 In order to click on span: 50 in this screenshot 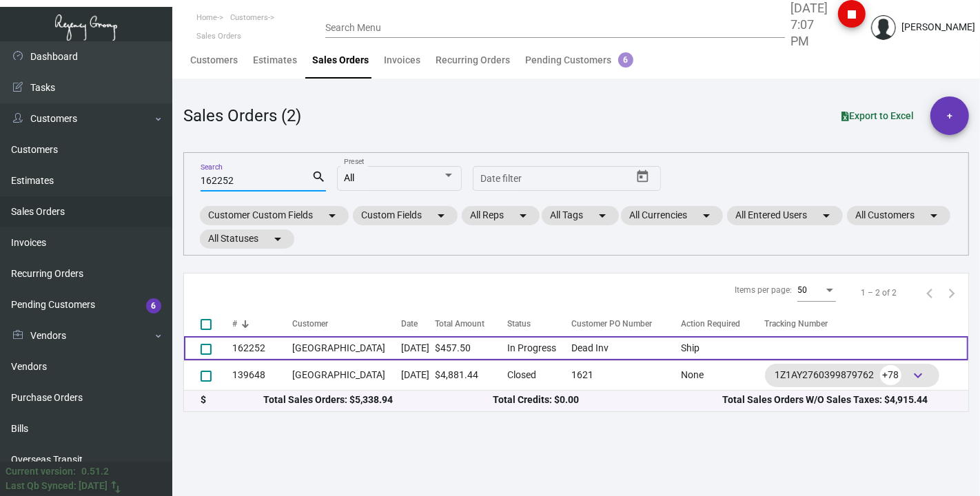, I will do `click(802, 290)`.